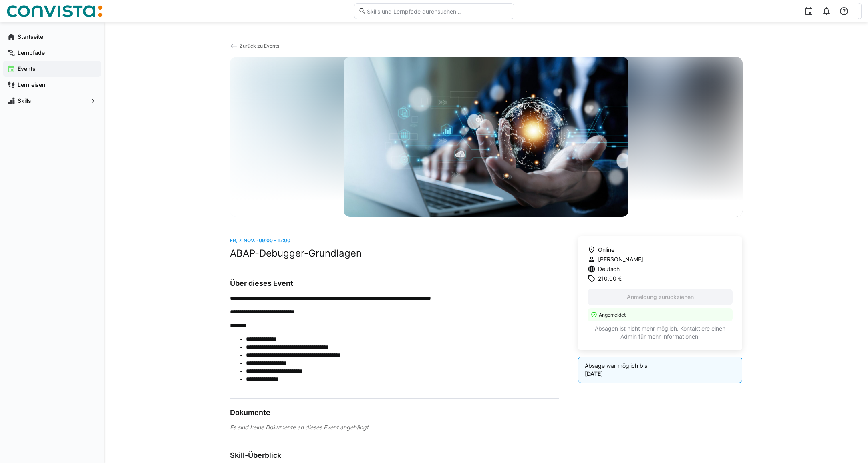 Image resolution: width=868 pixels, height=463 pixels. I want to click on p: Angemeldet, so click(663, 315).